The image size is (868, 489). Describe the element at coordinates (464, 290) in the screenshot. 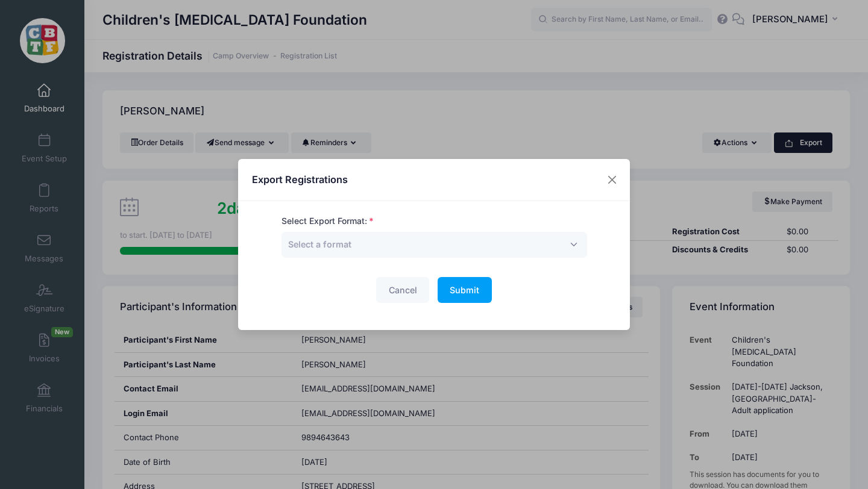

I see `button: Submit` at that location.